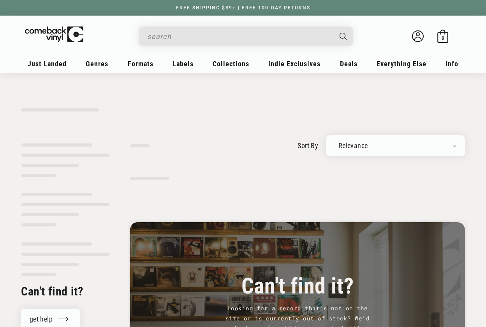 The height and width of the screenshot is (327, 486). Describe the element at coordinates (246, 36) in the screenshot. I see `div: Search` at that location.